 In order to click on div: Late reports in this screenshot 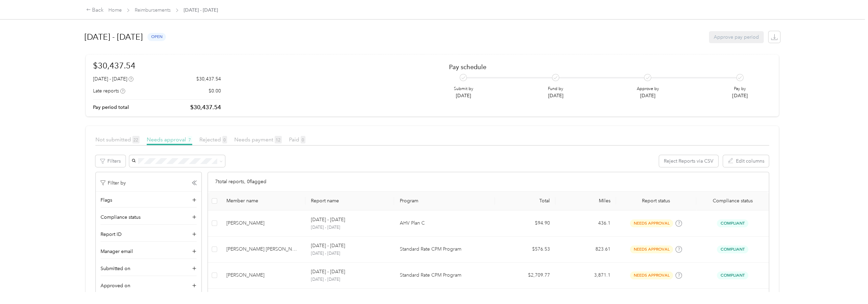, I will do `click(109, 90)`.